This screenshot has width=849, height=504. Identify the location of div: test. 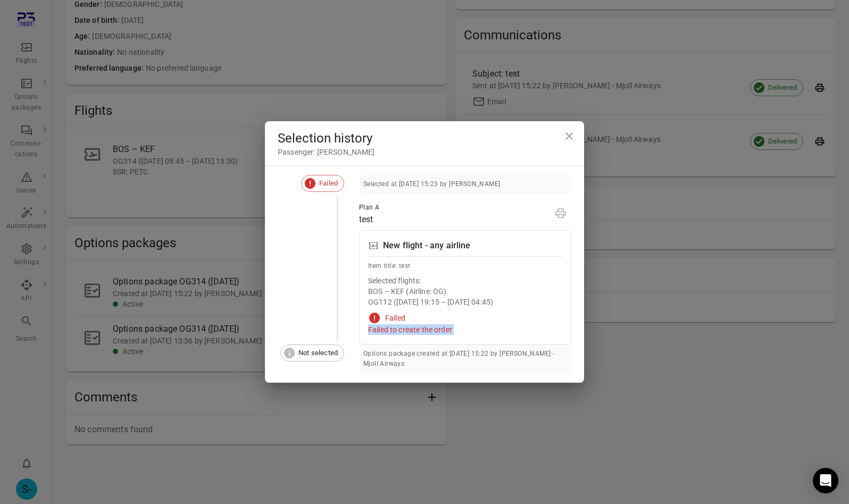
(369, 219).